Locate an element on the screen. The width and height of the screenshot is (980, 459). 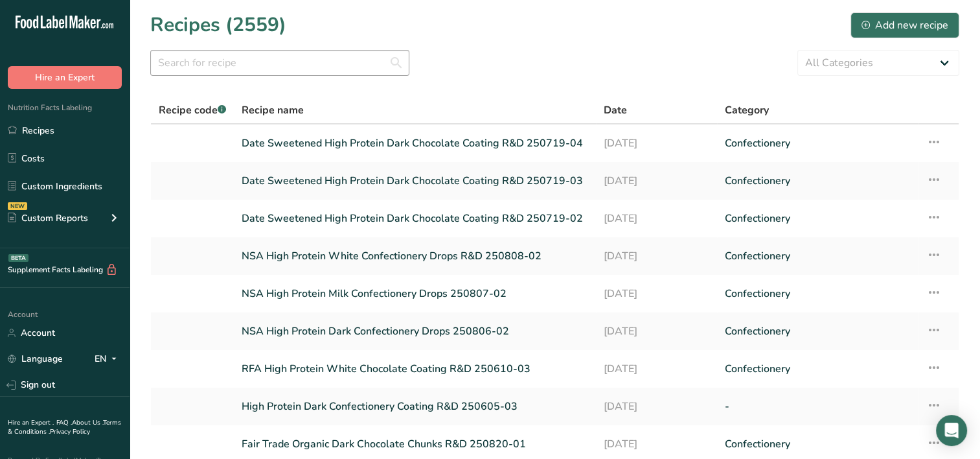
span: Date is located at coordinates (616, 110).